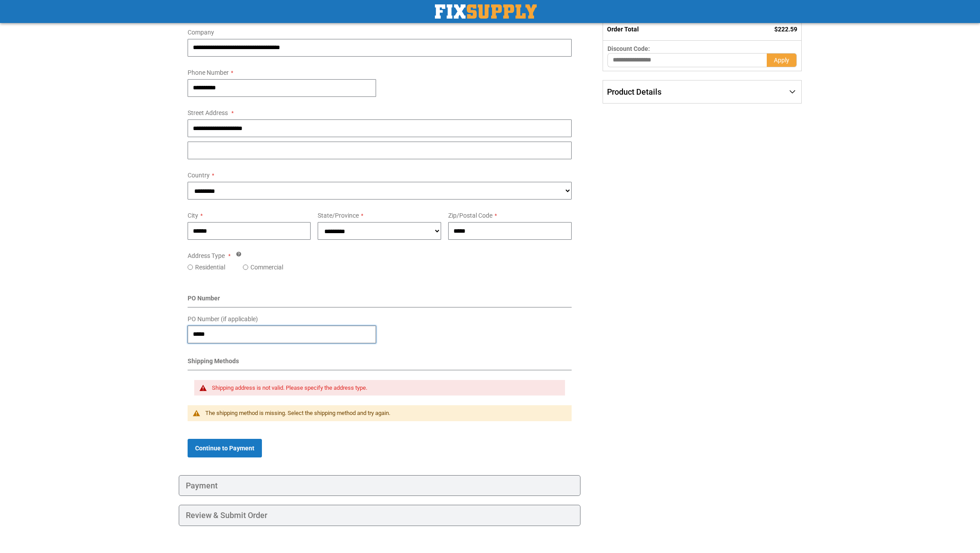 The image size is (980, 553). I want to click on div: Review & Submit Order, so click(380, 516).